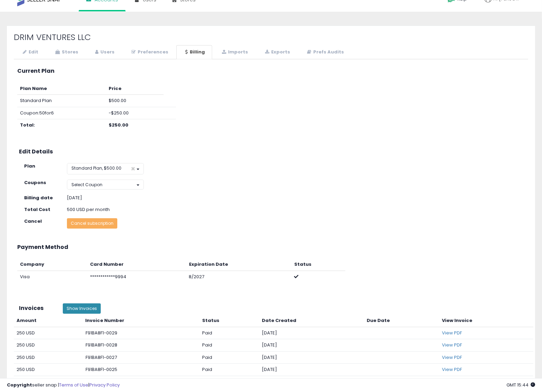 The height and width of the screenshot is (392, 542). Describe the element at coordinates (61, 89) in the screenshot. I see `th: Plan Name` at that location.